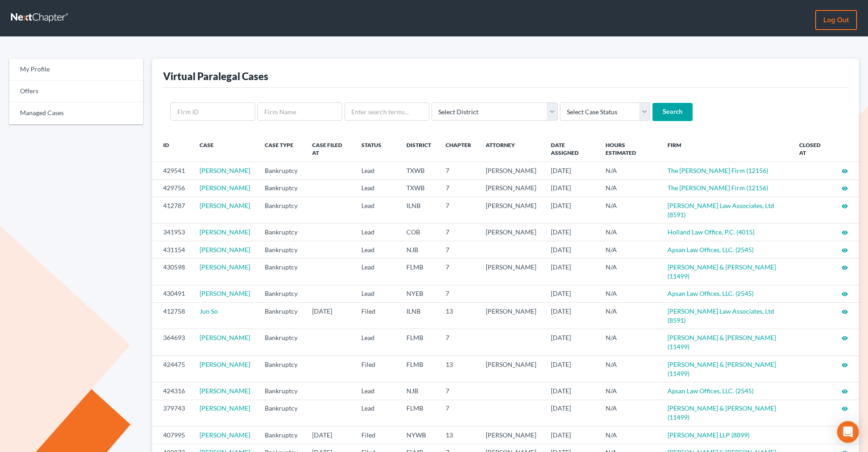 Image resolution: width=868 pixels, height=452 pixels. What do you see at coordinates (172, 232) in the screenshot?
I see `td: 341953` at bounding box center [172, 232].